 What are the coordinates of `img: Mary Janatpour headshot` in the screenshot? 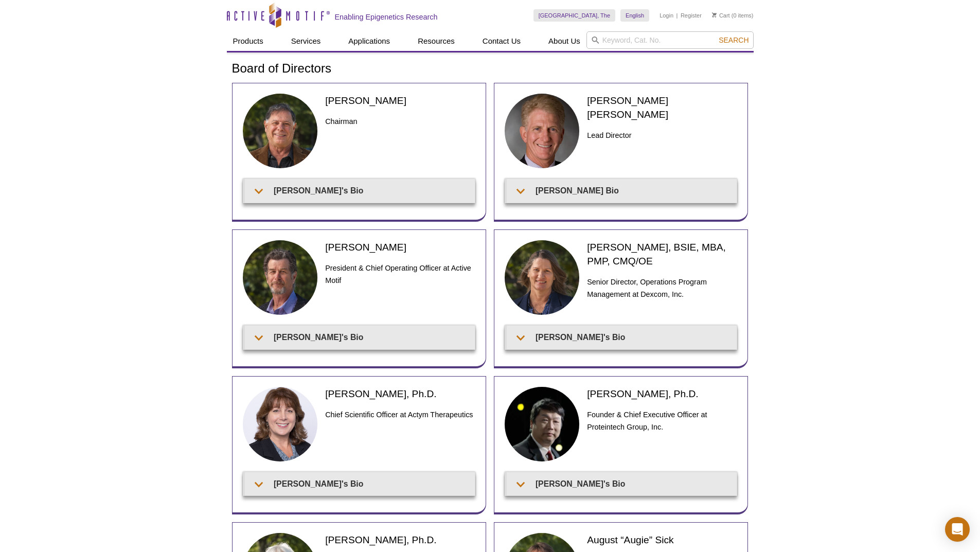 It's located at (281, 424).